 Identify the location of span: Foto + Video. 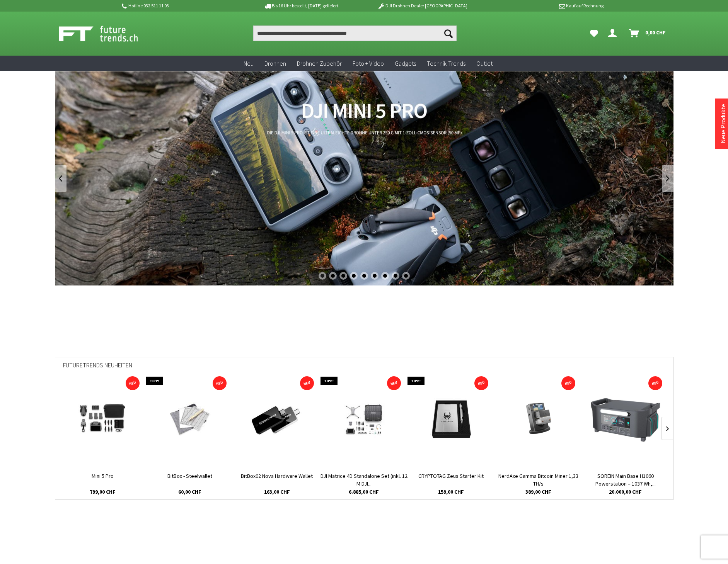
(368, 63).